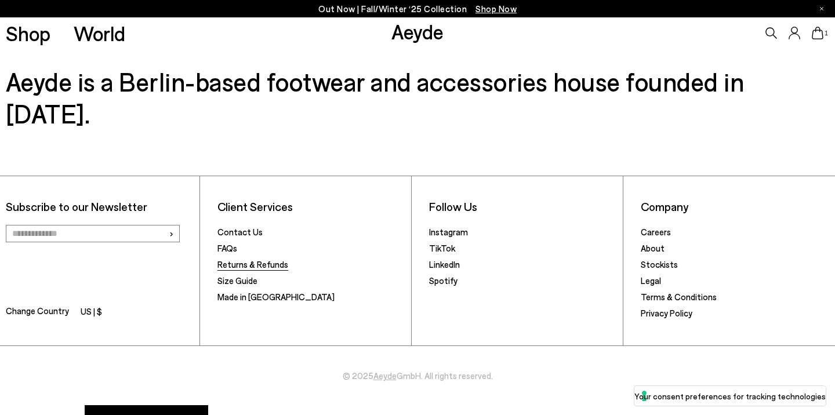 This screenshot has height=415, width=835. What do you see at coordinates (444, 264) in the screenshot?
I see `a: LinkedIn` at bounding box center [444, 264].